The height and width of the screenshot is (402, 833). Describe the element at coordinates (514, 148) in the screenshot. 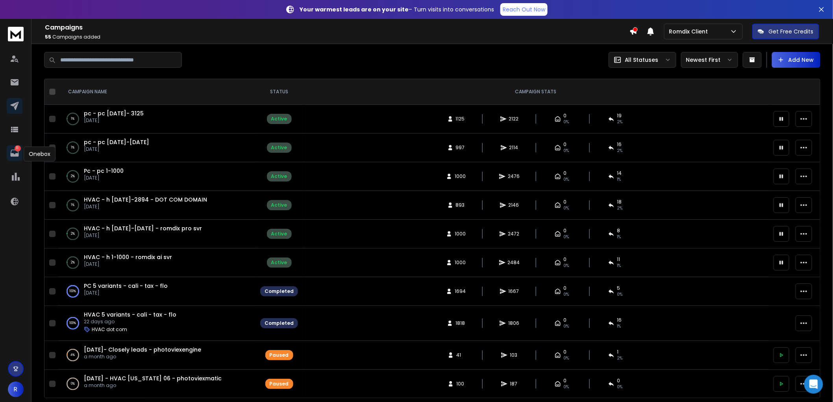

I see `span: 2114` at that location.